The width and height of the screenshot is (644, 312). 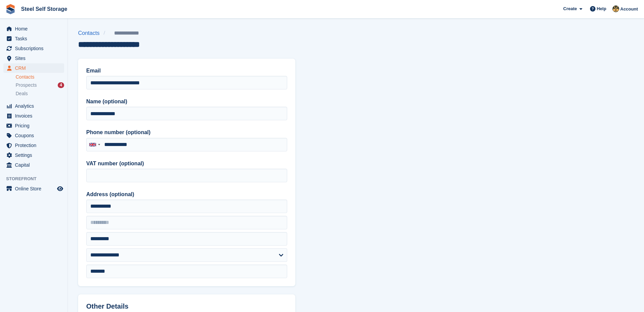 I want to click on label: Name (optional), so click(x=187, y=102).